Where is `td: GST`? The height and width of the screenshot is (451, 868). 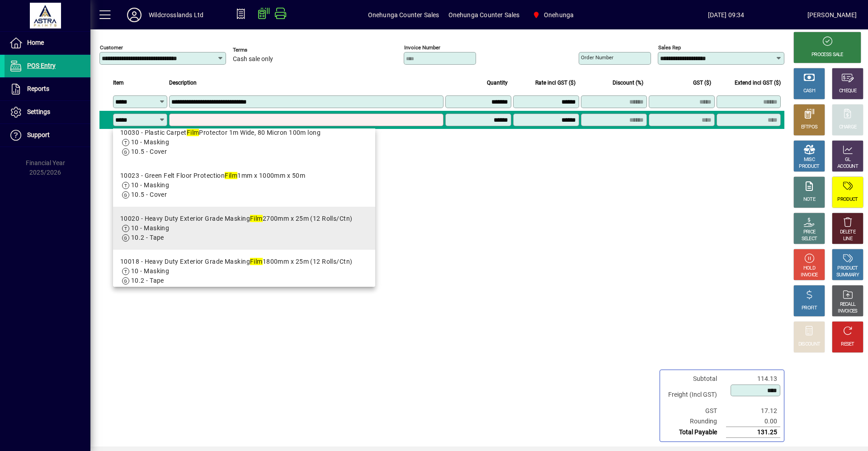
td: GST is located at coordinates (695, 411).